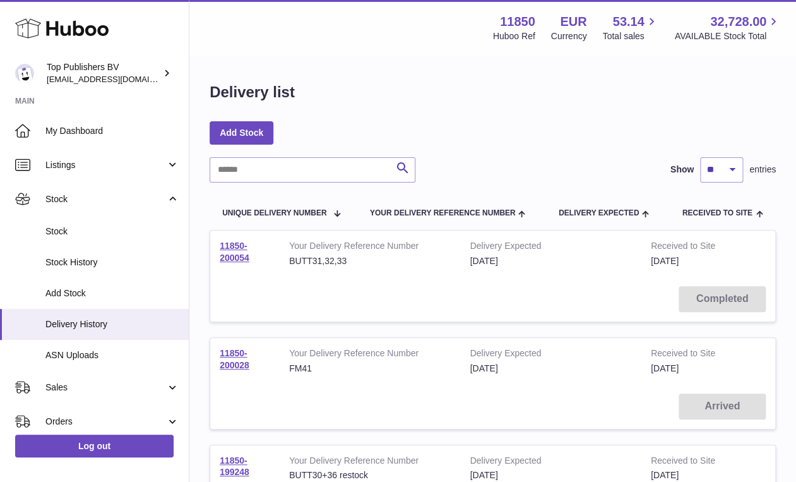  Describe the element at coordinates (628, 21) in the screenshot. I see `span: 53.14` at that location.